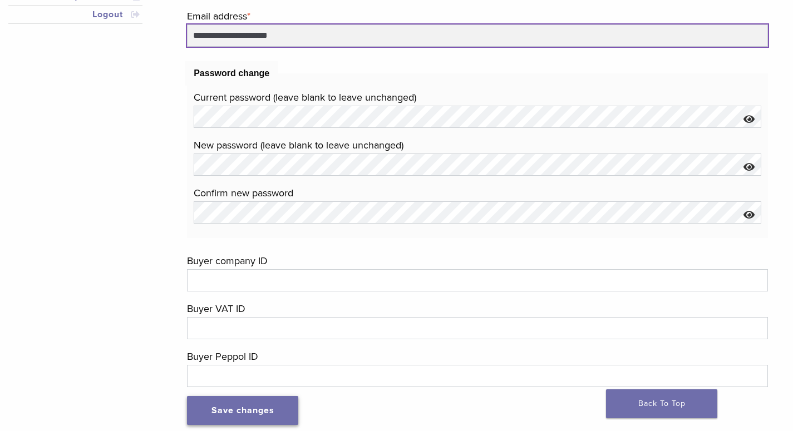 The width and height of the screenshot is (793, 431). I want to click on label: Current password (leave blank to leave unchanged), so click(477, 97).